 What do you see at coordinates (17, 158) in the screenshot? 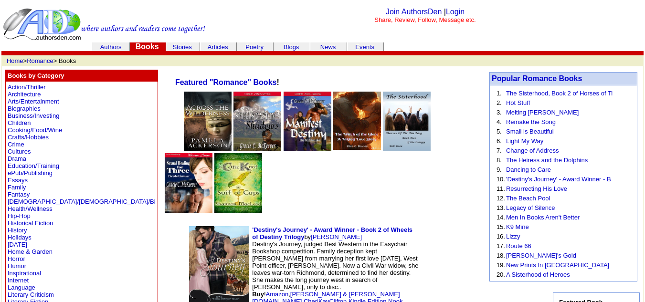
I see `a: Drama` at bounding box center [17, 158].